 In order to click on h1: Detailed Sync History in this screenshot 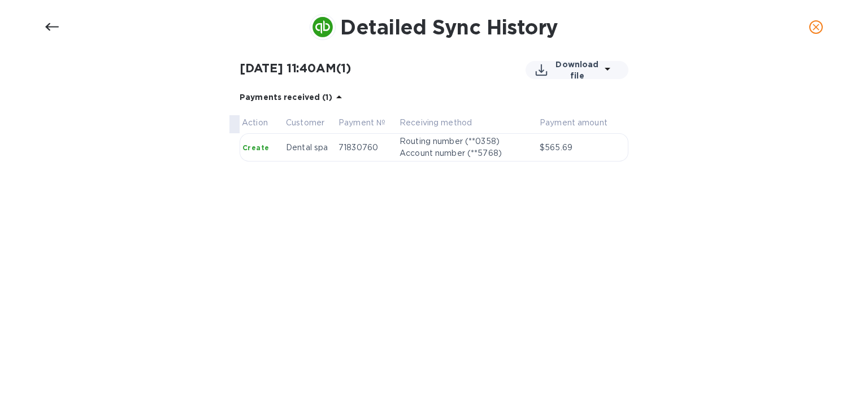, I will do `click(449, 27)`.